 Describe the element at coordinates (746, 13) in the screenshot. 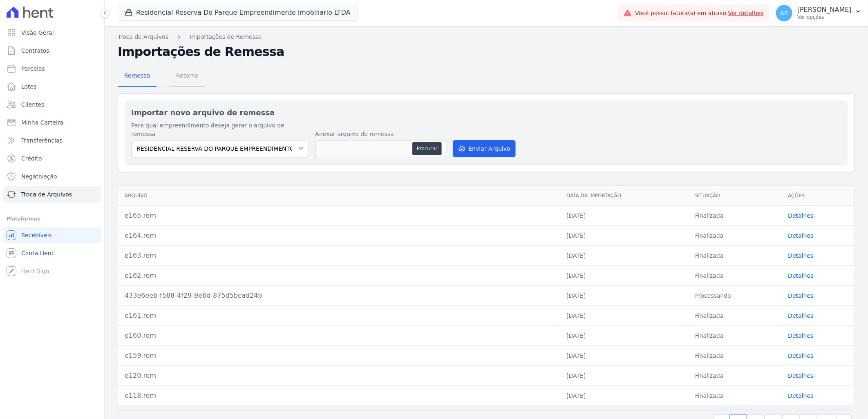

I see `a: Ver detalhes` at that location.